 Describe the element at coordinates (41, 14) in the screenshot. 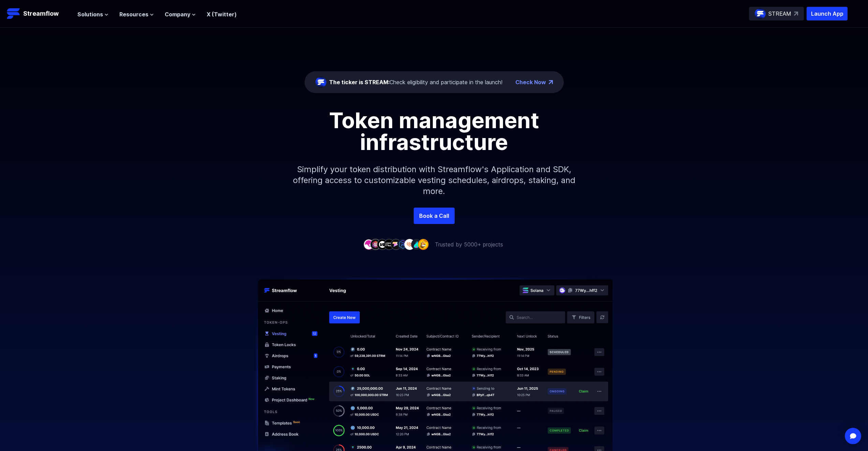

I see `p: Streamflow` at that location.